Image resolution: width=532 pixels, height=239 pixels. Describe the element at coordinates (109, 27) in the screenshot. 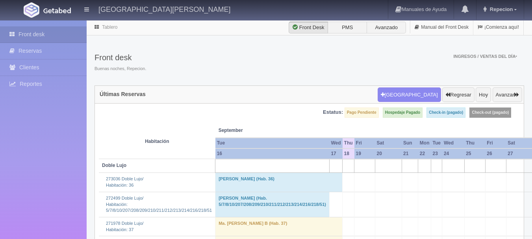

I see `a: Tablero` at that location.